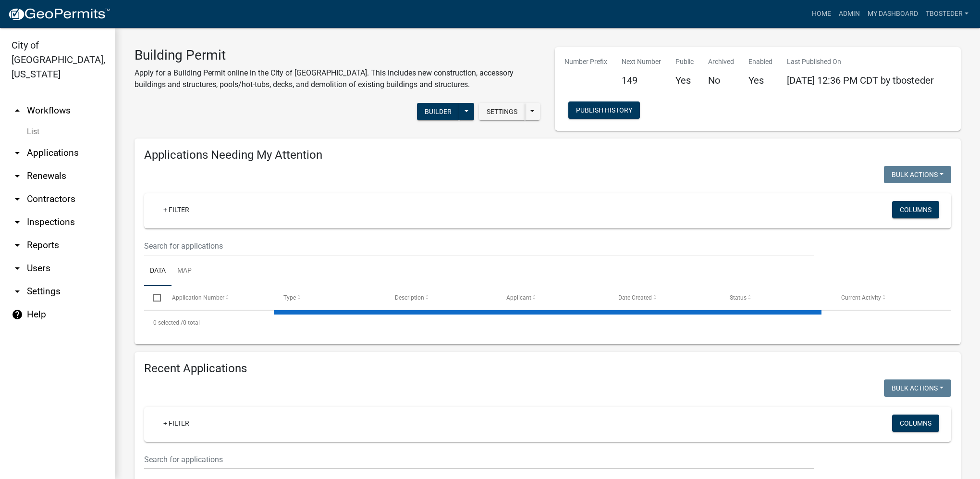 Image resolution: width=980 pixels, height=479 pixels. I want to click on h4: Applications Needing My Attention, so click(548, 154).